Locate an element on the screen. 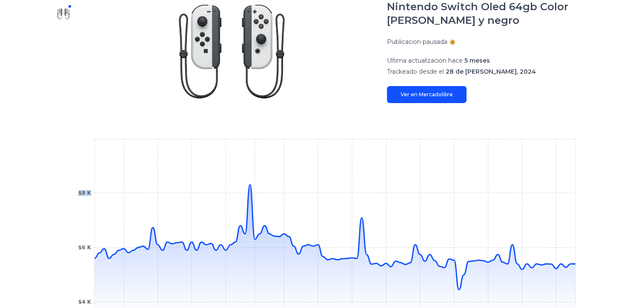  a: Ver en Mercadolibre is located at coordinates (426, 95).